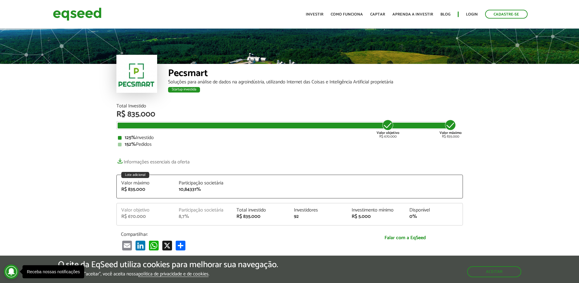 Image resolution: width=579 pixels, height=283 pixels. I want to click on h5: O site da EqSeed utiliza cookies para melhorar sua navegação., so click(168, 264).